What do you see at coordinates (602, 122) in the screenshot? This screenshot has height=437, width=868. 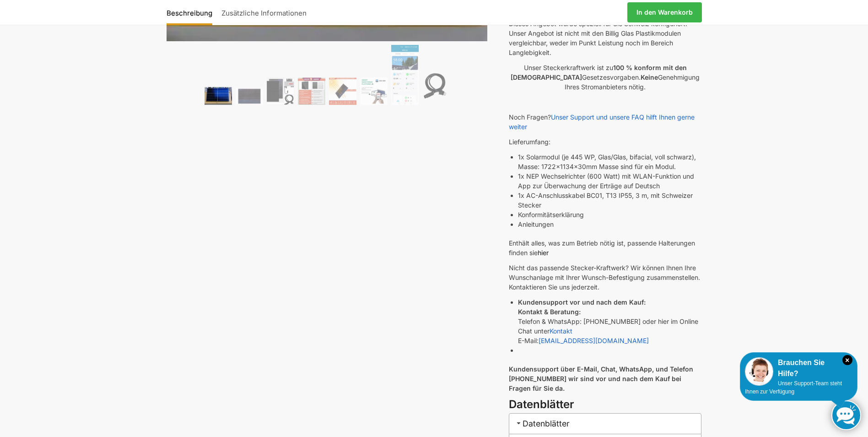 I see `a: Unser Support und unsere FAQ hilft Ihnen gerne weiter` at bounding box center [602, 122].